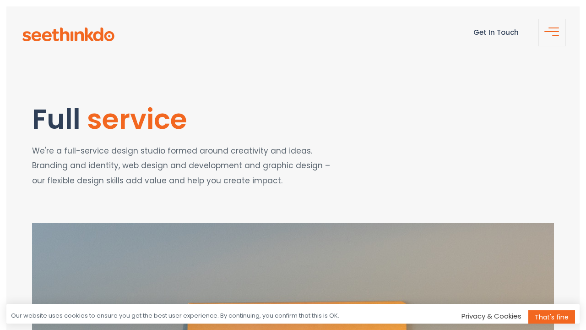 The height and width of the screenshot is (330, 586). What do you see at coordinates (181, 165) in the screenshot?
I see `p: We're a full-service design studio formed around creativity and ideas. Branding and identity, web...` at bounding box center [181, 165].